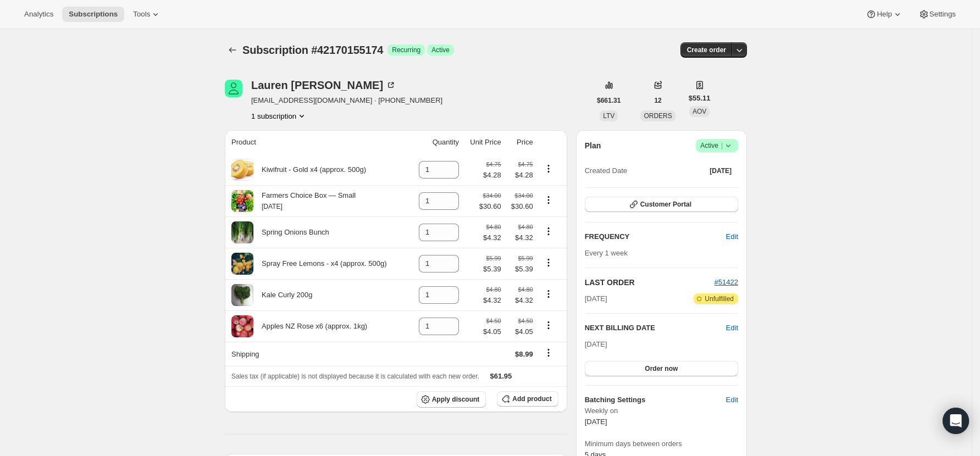 This screenshot has width=980, height=456. Describe the element at coordinates (606, 252) in the screenshot. I see `span: Every 1 week` at that location.